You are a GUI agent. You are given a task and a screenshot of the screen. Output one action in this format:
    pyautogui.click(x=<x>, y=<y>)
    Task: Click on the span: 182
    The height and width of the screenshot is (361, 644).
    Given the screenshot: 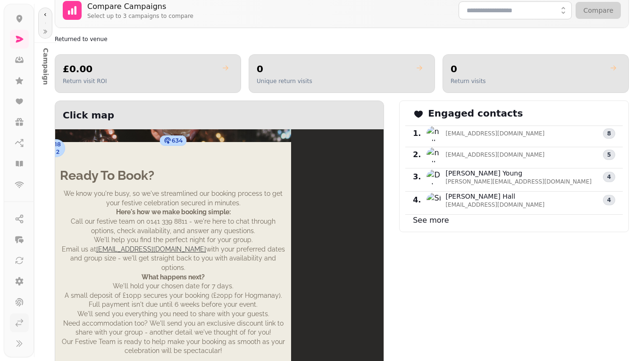 What is the action you would take?
    pyautogui.click(x=58, y=148)
    